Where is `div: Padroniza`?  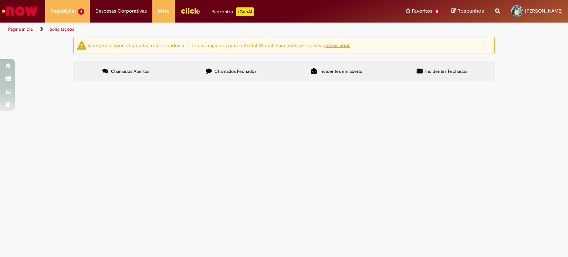 div: Padroniza is located at coordinates (233, 12).